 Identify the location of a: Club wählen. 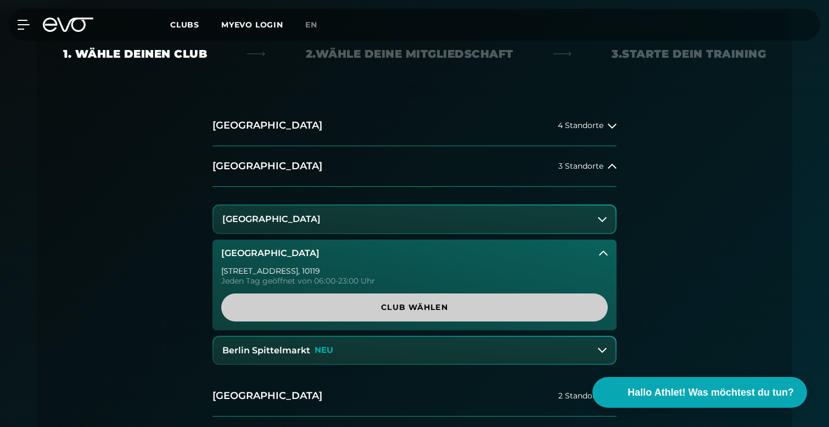
(415, 307).